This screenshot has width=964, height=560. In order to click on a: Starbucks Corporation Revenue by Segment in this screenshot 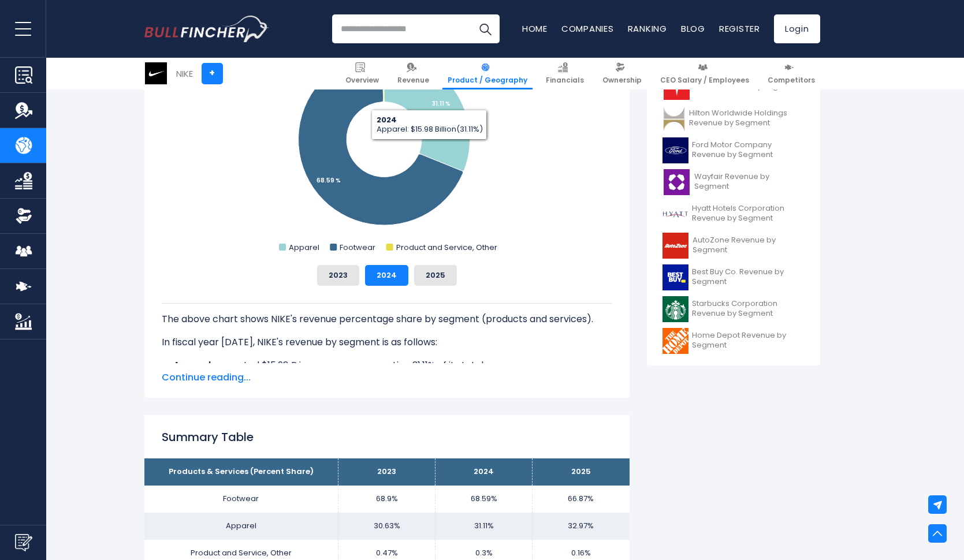, I will do `click(733, 309)`.